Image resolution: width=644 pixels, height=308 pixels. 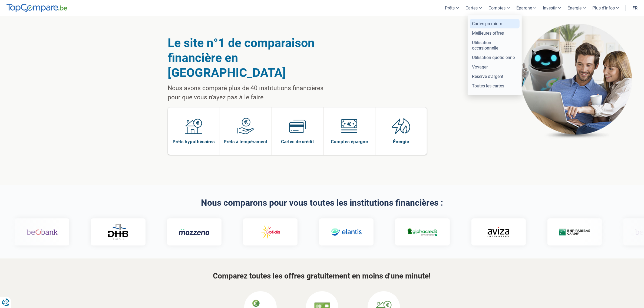 I want to click on a: Voyager, so click(x=495, y=67).